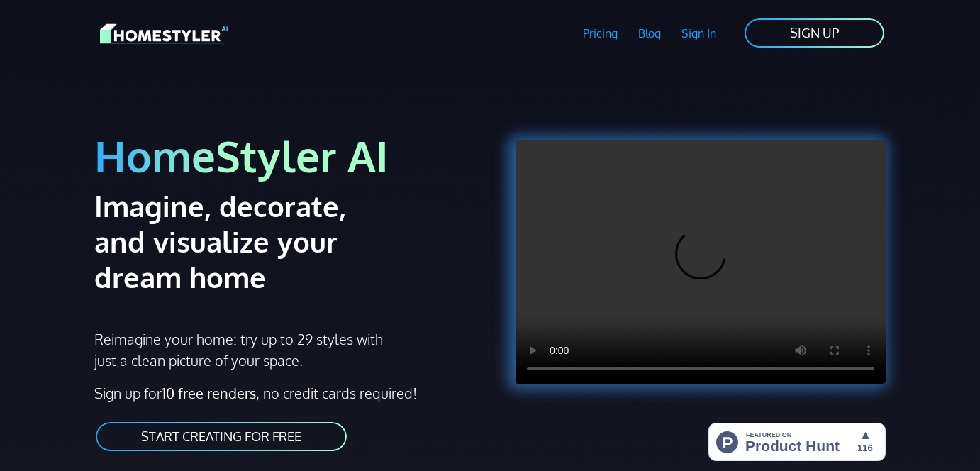 Image resolution: width=980 pixels, height=471 pixels. What do you see at coordinates (288, 156) in the screenshot?
I see `h1: HomeStyler AI` at bounding box center [288, 156].